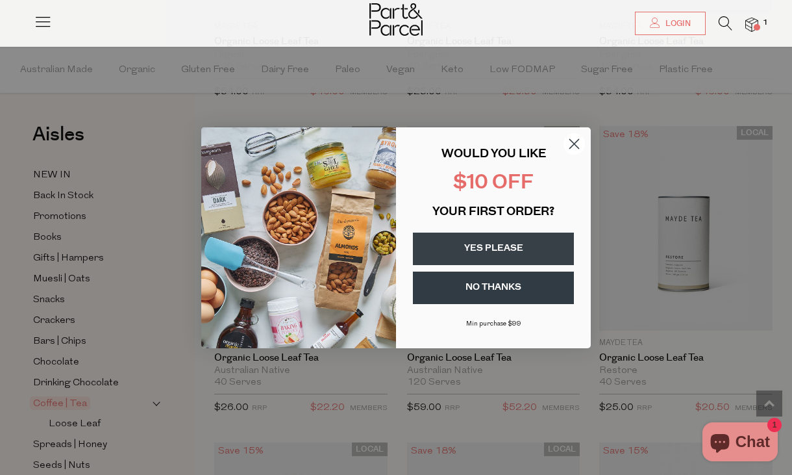 Image resolution: width=792 pixels, height=475 pixels. I want to click on a: 1, so click(752, 24).